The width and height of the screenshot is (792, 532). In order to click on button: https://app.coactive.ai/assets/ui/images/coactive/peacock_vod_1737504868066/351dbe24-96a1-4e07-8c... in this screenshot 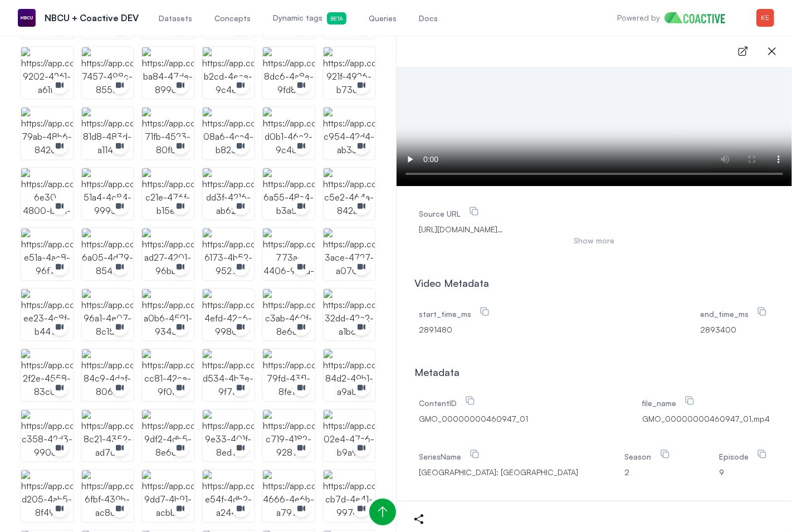, I will do `click(108, 315)`.